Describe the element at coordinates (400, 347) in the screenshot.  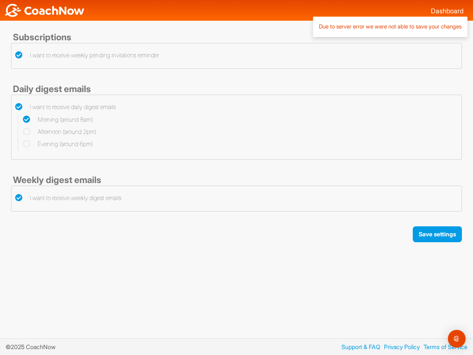
I see `a: Privacy Policy` at that location.